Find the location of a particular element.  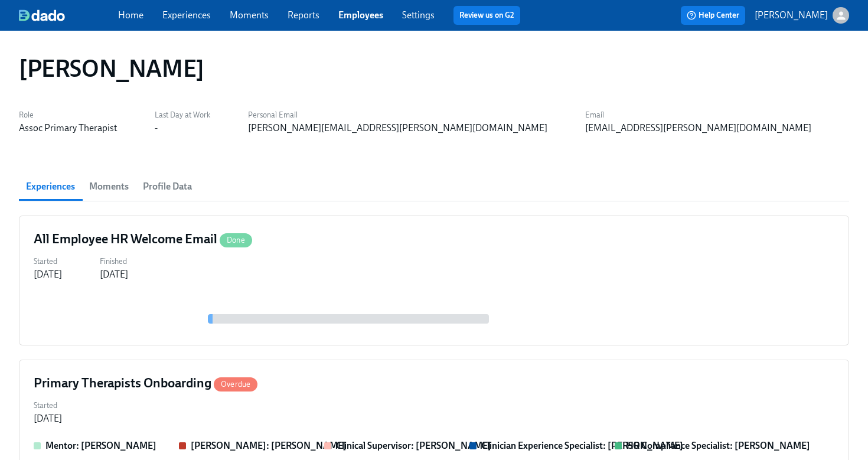

span: Experiences is located at coordinates (51, 187).